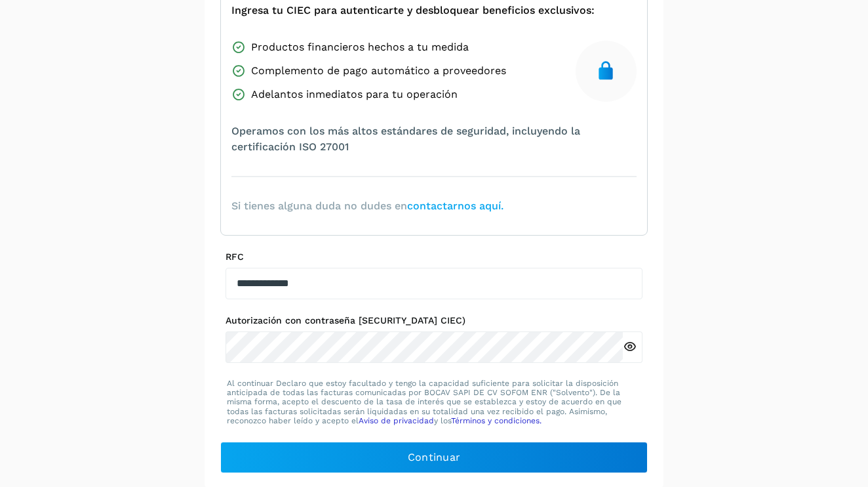 The image size is (868, 487). What do you see at coordinates (379, 71) in the screenshot?
I see `span: Complemento de pago automático a proveedores` at bounding box center [379, 71].